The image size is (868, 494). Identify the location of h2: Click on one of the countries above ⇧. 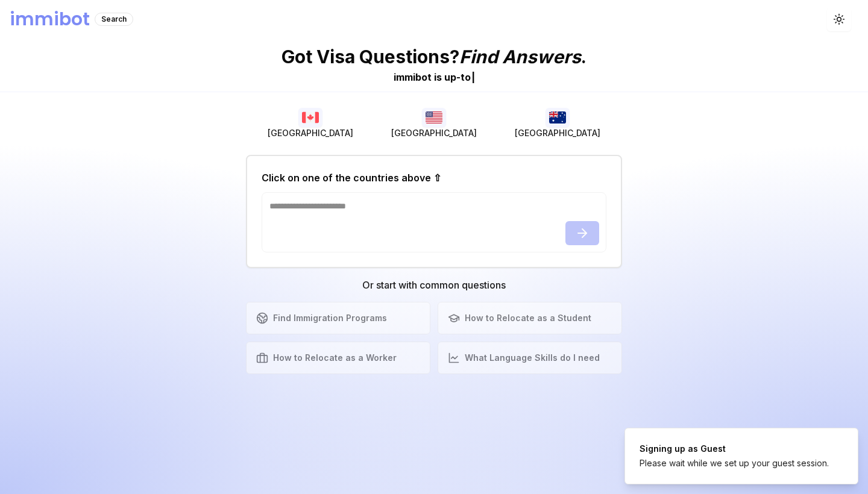
(351, 178).